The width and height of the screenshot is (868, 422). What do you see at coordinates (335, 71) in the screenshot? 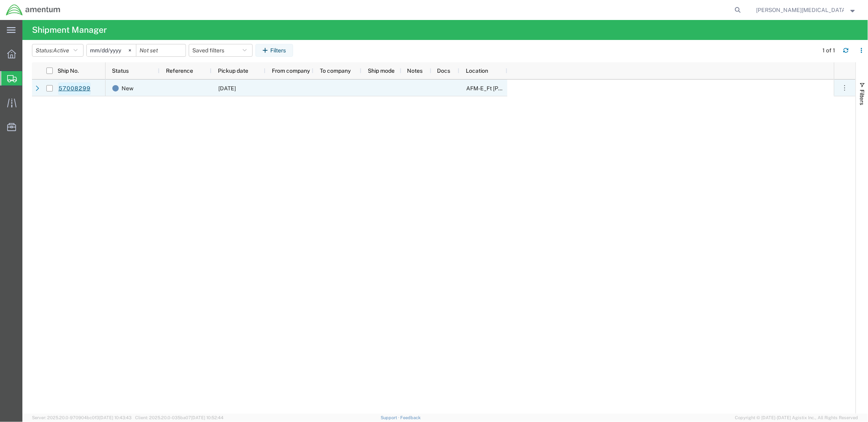
I see `span: To company` at bounding box center [335, 71].